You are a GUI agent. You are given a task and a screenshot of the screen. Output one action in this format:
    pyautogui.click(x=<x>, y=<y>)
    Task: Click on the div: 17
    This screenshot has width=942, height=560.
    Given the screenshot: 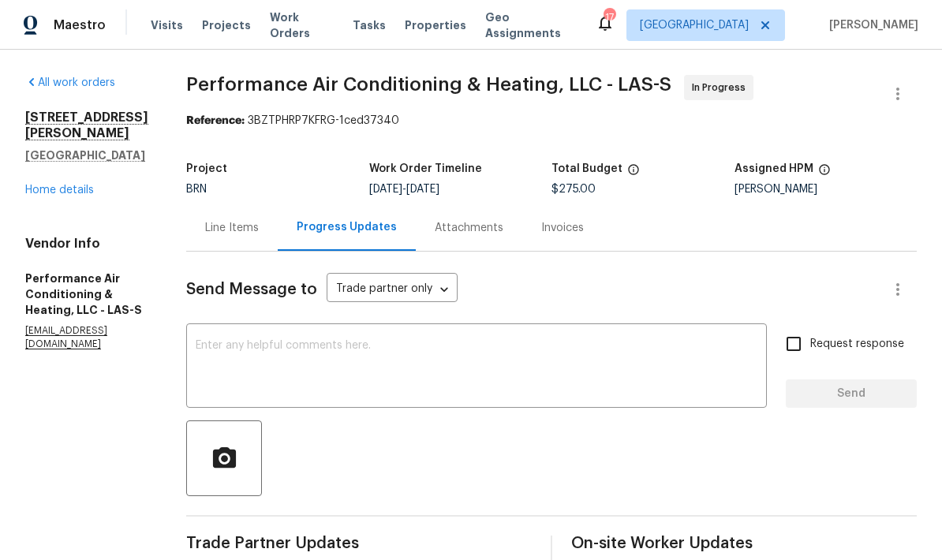 What is the action you would take?
    pyautogui.click(x=609, y=18)
    